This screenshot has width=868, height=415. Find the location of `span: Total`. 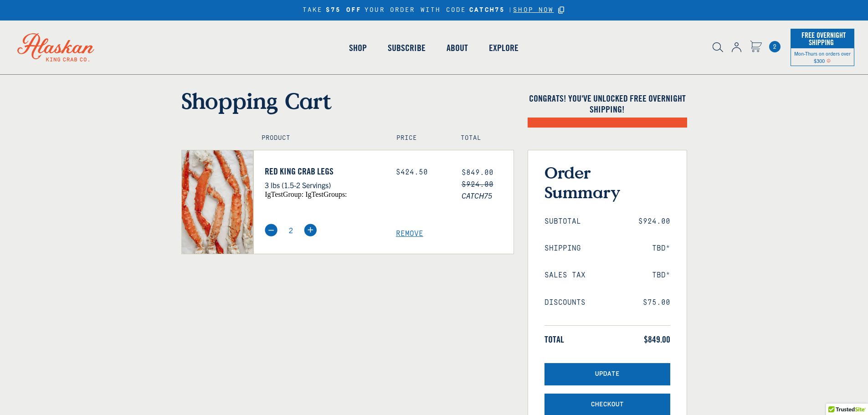

span: Total is located at coordinates (554, 339).